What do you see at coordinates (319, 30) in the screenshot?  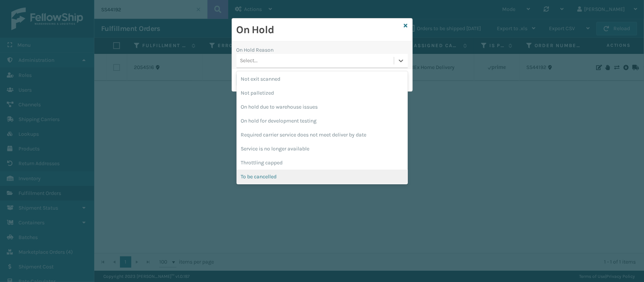 I see `h2: On Hold` at bounding box center [319, 30].